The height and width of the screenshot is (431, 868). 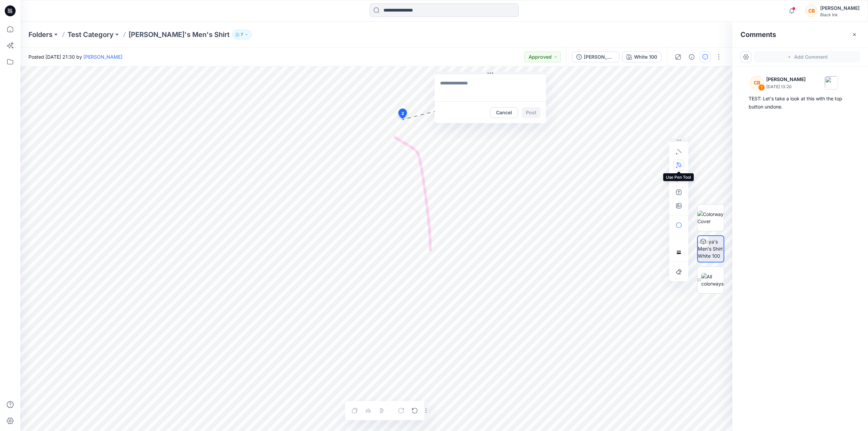 I want to click on img: Jaya's Men's Shirt White 100, so click(x=711, y=249).